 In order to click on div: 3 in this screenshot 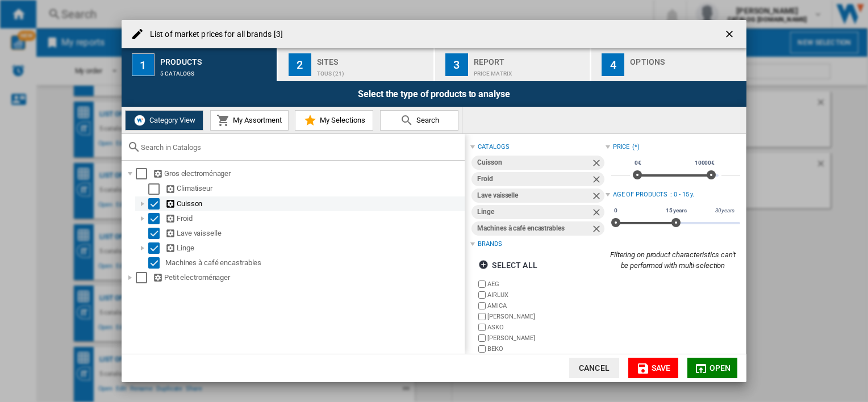, I will do `click(457, 65)`.